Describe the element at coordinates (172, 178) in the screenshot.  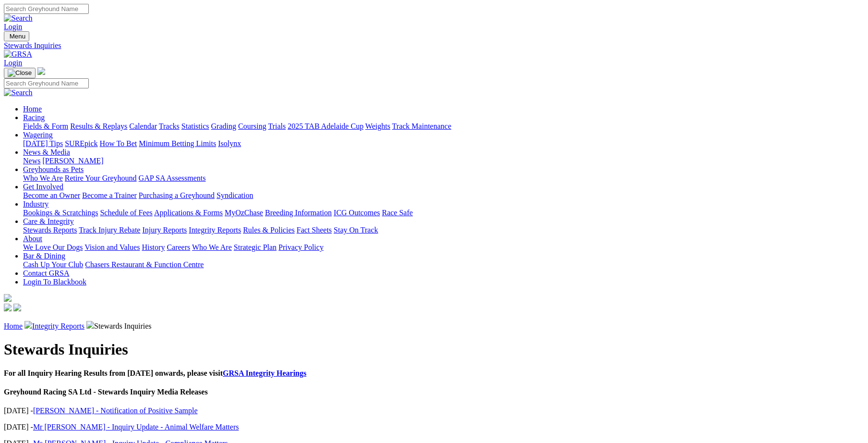
I see `a: GAP SA Assessments` at that location.